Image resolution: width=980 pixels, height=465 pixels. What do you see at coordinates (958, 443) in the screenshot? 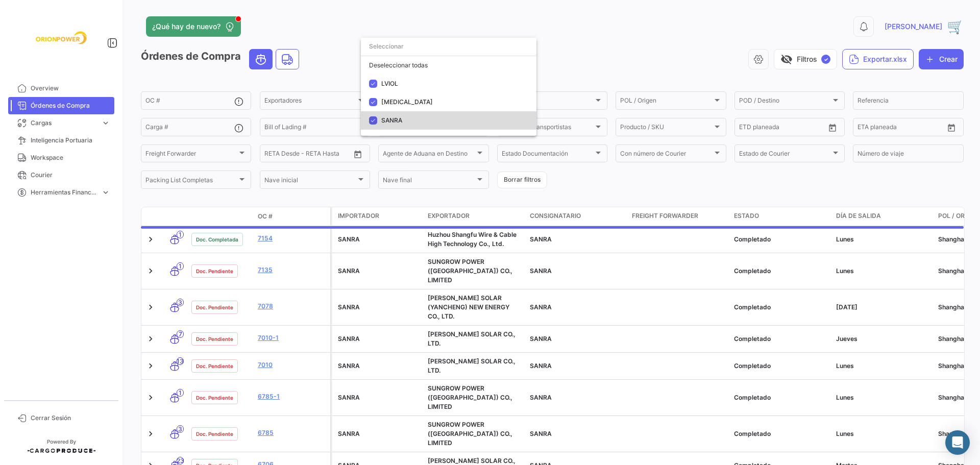
I see `div: Abrir Intercom Messenger` at bounding box center [958, 443].